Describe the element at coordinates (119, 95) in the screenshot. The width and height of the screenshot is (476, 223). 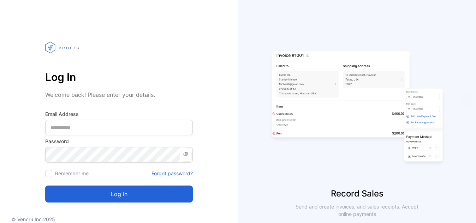
I see `p: Welcome back! Please enter your details.` at that location.